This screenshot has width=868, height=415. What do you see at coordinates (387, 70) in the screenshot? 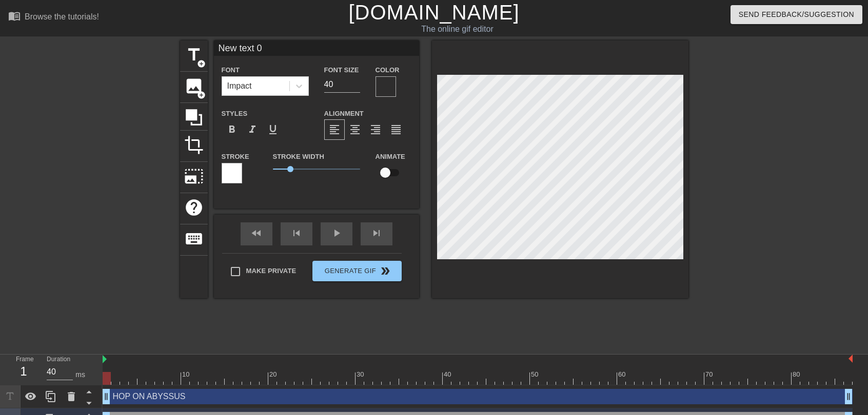
I see `label: Color` at bounding box center [387, 70].